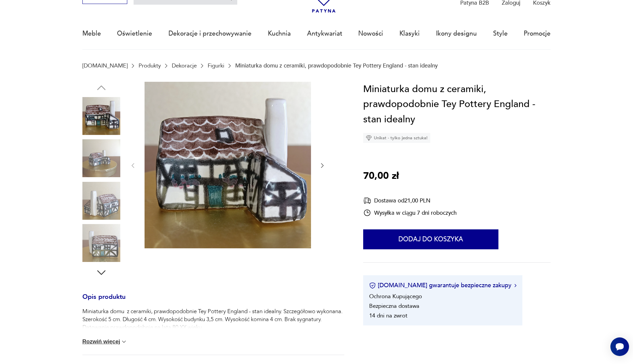 This screenshot has height=364, width=633. What do you see at coordinates (370, 34) in the screenshot?
I see `a: Nowości` at bounding box center [370, 34].